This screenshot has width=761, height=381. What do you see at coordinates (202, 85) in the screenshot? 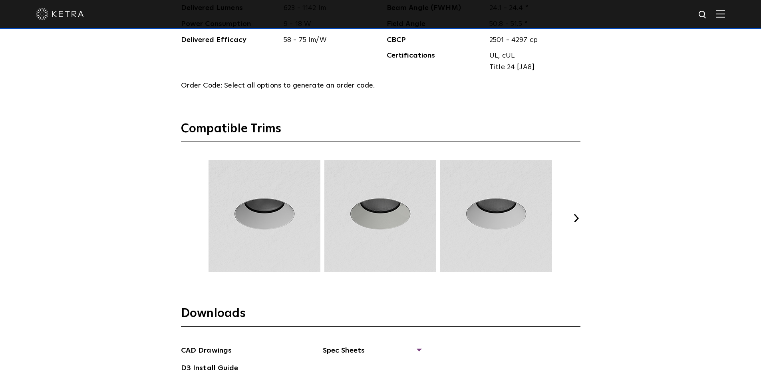
I see `span: Order Code:` at bounding box center [202, 85].